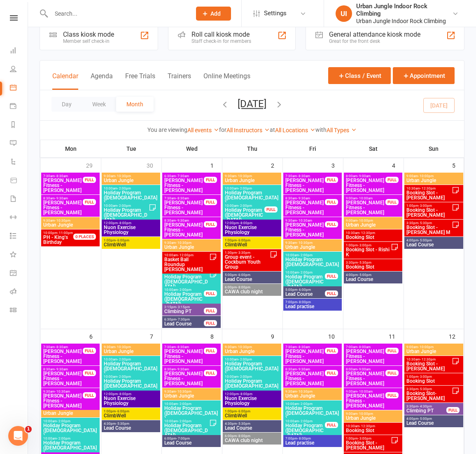  Describe the element at coordinates (19, 70) in the screenshot. I see `a: People` at that location.